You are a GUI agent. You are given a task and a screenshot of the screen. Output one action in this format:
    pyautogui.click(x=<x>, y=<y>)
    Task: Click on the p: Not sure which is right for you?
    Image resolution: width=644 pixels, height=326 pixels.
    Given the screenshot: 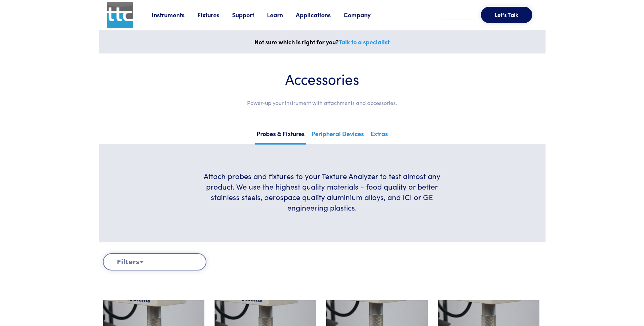 What is the action you would take?
    pyautogui.click(x=322, y=42)
    